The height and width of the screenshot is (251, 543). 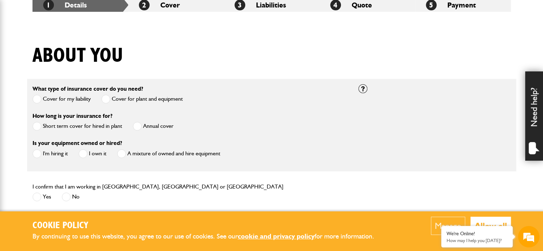 What do you see at coordinates (168, 153) in the screenshot?
I see `label: A mixture of owned and hire equipment` at bounding box center [168, 153].